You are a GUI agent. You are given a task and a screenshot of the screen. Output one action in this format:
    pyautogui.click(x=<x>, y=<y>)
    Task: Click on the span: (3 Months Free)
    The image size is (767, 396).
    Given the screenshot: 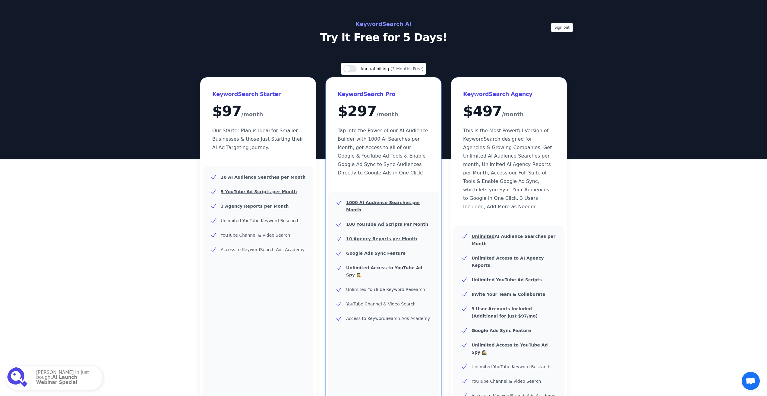 What is the action you would take?
    pyautogui.click(x=407, y=69)
    